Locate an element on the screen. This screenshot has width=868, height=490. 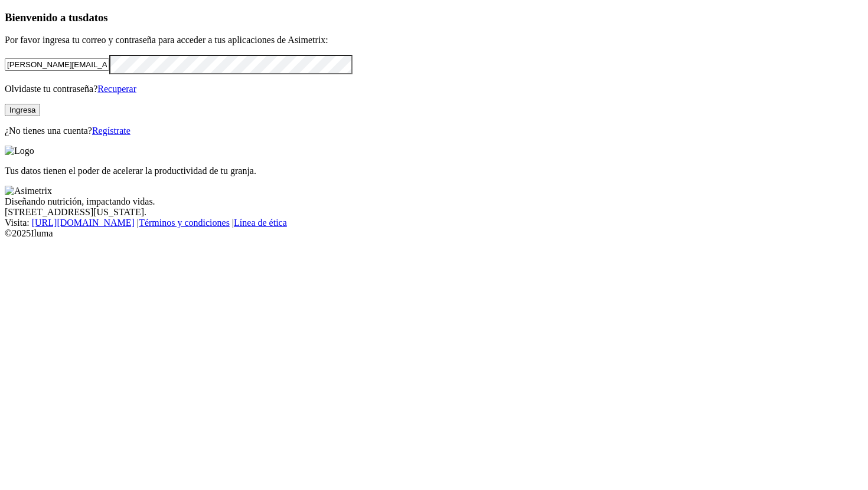
img: Asimetrix is located at coordinates (28, 191).